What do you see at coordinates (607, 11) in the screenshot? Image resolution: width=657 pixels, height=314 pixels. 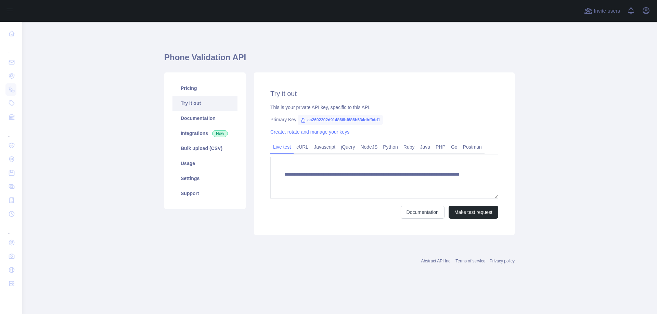 I see `span: Invite users` at bounding box center [607, 11].